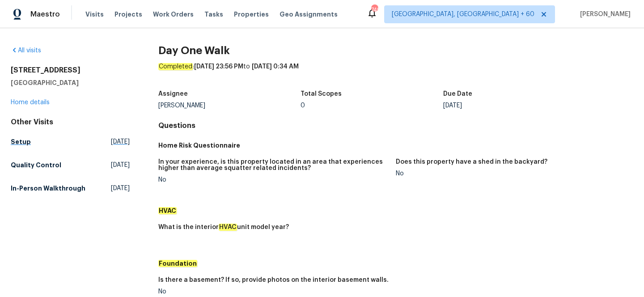  Describe the element at coordinates (375, 9) in the screenshot. I see `div: 749` at that location.